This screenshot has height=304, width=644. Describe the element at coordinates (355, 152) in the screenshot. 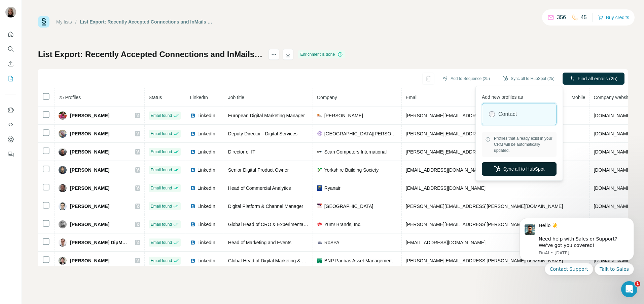

I see `span: Scan Computers International` at that location.